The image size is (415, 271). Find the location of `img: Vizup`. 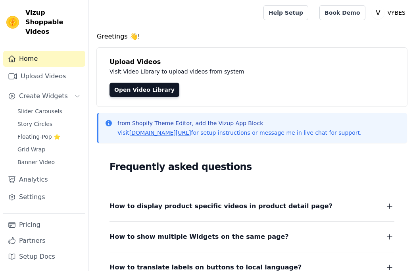

img: Vizup is located at coordinates (13, 22).